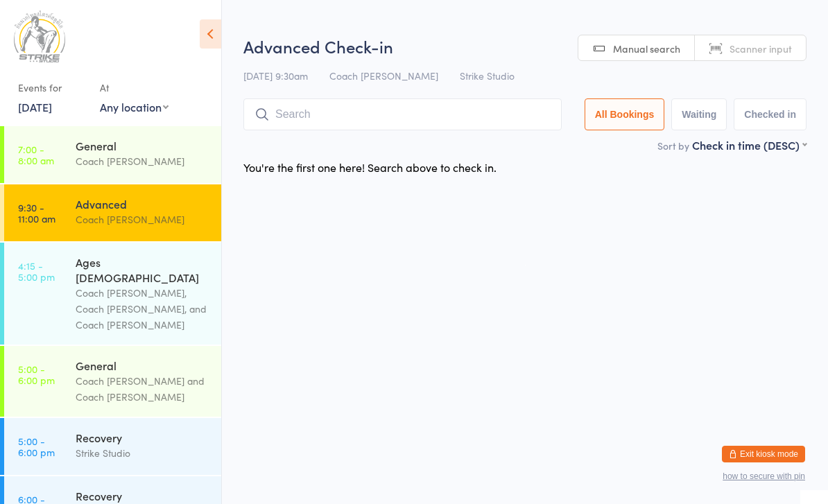 The width and height of the screenshot is (828, 504). I want to click on button: how to secure with pin, so click(764, 476).